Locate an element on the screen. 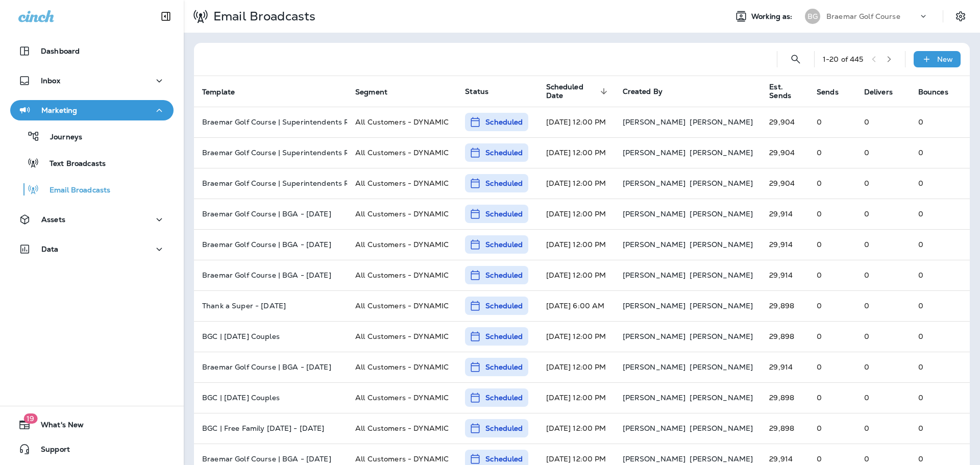  span: Support is located at coordinates (50, 451).